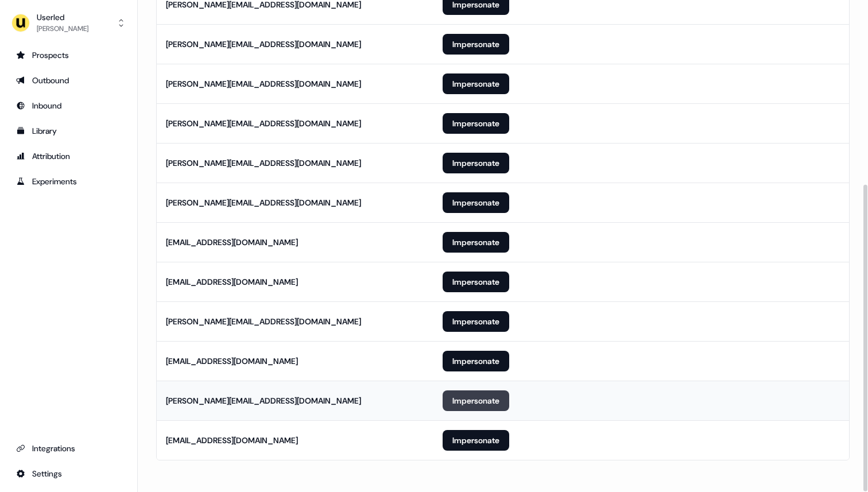 This screenshot has height=492, width=868. Describe the element at coordinates (68, 80) in the screenshot. I see `div: Outbound` at that location.